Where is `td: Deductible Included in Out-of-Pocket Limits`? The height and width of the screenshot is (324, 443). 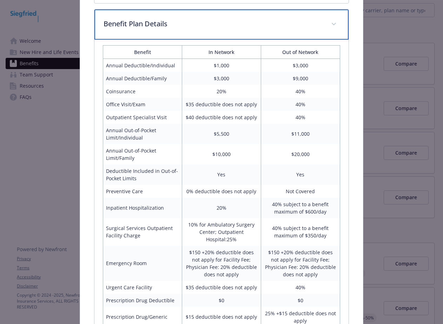 td: Deductible Included in Out-of-Pocket Limits is located at coordinates (143, 175).